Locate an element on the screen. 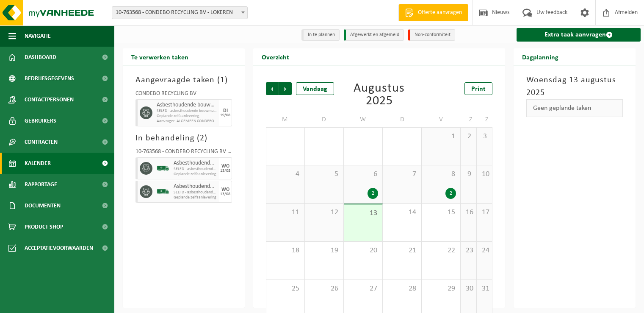 Image resolution: width=644 pixels, height=313 pixels. span: 28 is located at coordinates (402, 289).